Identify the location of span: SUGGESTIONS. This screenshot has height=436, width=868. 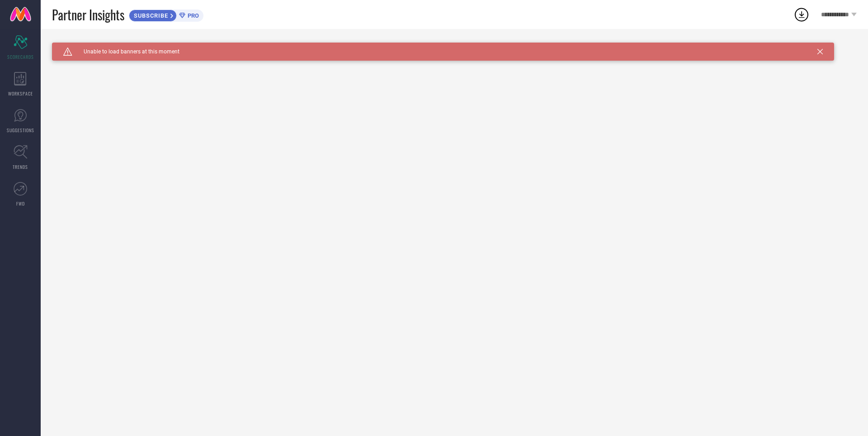
(20, 130).